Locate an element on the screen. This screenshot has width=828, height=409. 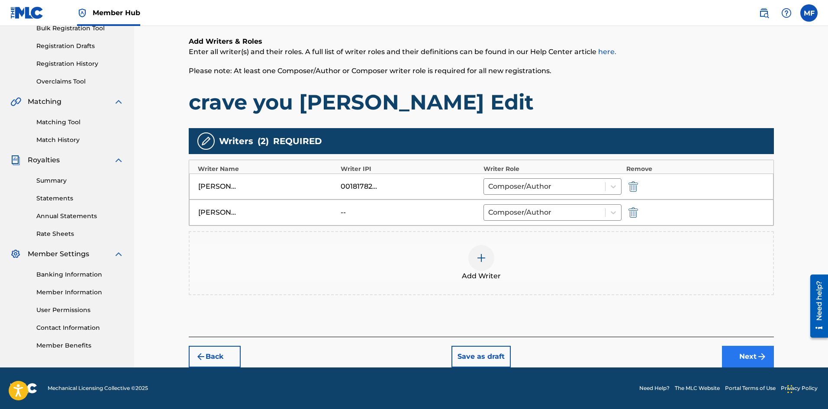
img: help is located at coordinates (786, 13).